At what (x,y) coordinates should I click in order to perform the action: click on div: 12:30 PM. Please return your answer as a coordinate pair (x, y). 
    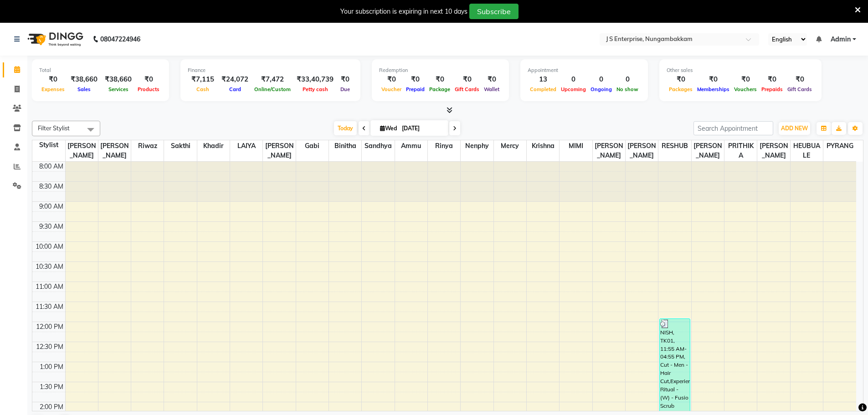
    Looking at the image, I should click on (50, 347).